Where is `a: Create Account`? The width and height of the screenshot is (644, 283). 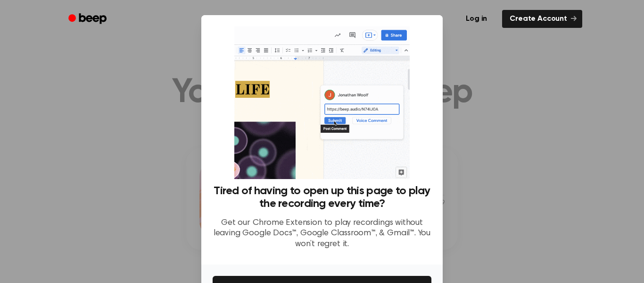
a: Create Account is located at coordinates (542, 19).